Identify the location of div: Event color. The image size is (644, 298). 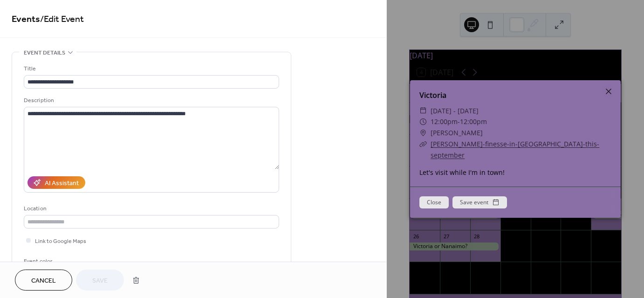
(58, 261).